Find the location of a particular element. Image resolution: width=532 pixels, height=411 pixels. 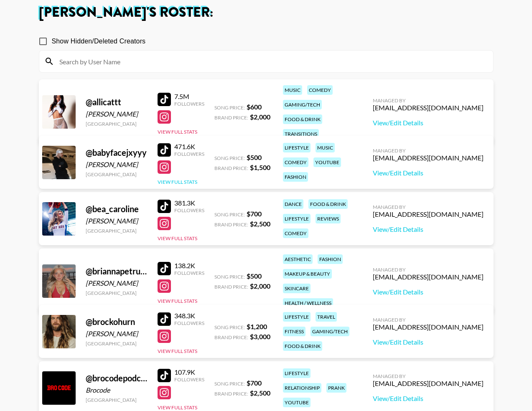

div: music is located at coordinates (325, 147).